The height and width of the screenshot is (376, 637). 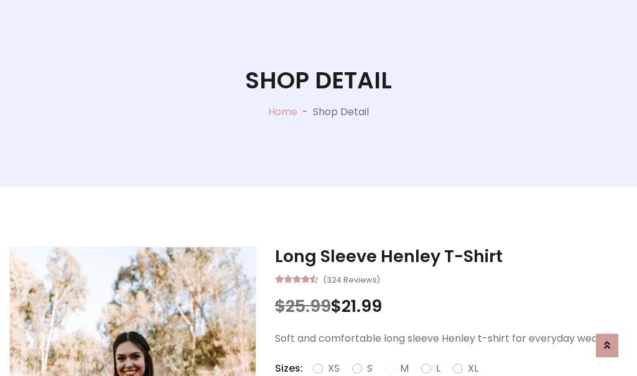 I want to click on label: L, so click(x=438, y=369).